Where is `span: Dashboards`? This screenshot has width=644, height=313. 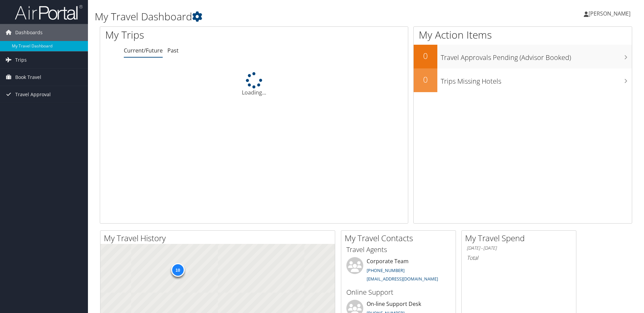 span: Dashboards is located at coordinates (29, 33).